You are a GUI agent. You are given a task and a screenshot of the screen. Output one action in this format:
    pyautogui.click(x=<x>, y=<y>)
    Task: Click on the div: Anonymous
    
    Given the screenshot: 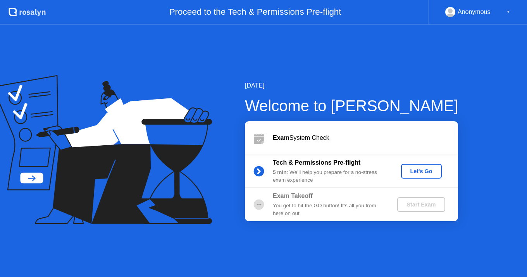 What is the action you would take?
    pyautogui.click(x=474, y=12)
    